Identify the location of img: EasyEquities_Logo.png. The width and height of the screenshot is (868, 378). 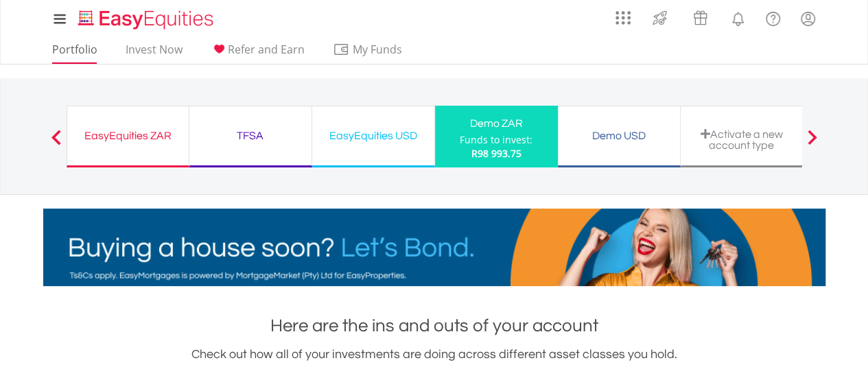
(146, 19).